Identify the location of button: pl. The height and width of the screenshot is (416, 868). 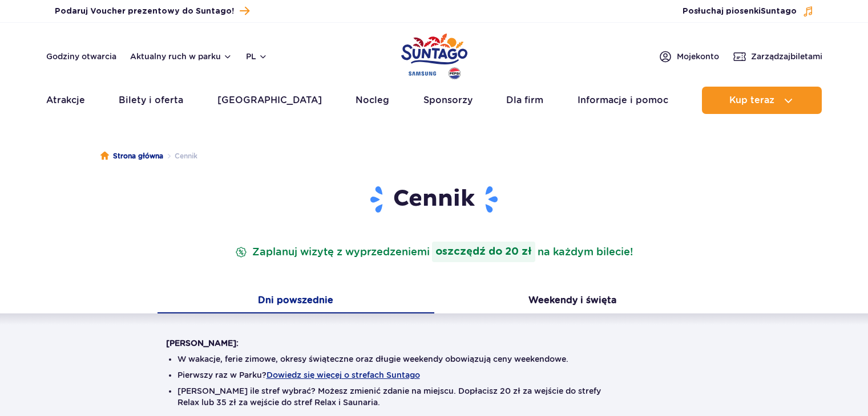
(257, 57).